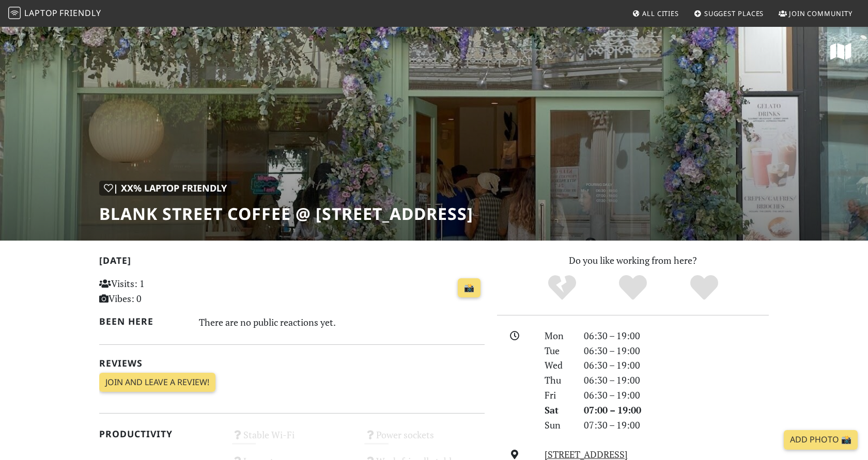 This screenshot has height=460, width=868. What do you see at coordinates (55, 14) in the screenshot?
I see `a: LaptopFriendly LaptopFriendly` at bounding box center [55, 14].